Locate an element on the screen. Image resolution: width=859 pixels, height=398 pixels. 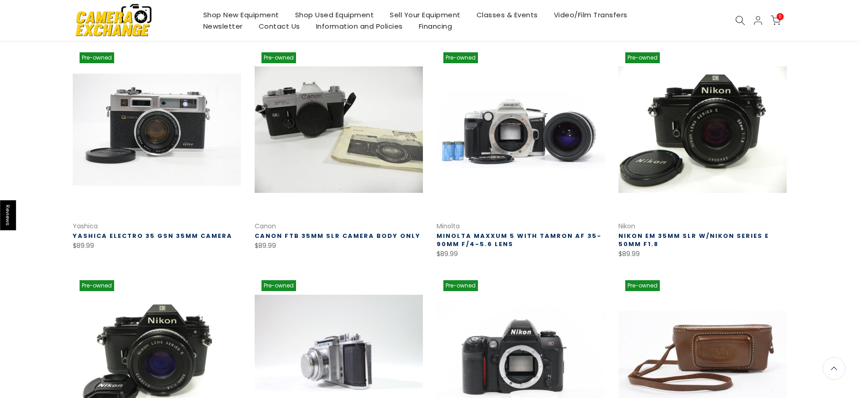
a: Canon is located at coordinates (265, 226).